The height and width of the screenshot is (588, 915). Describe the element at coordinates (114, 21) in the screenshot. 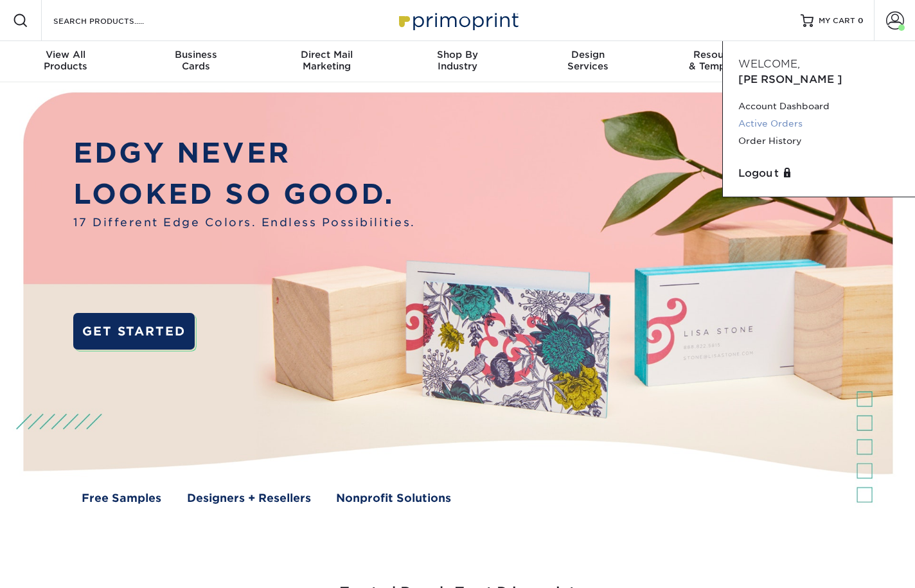

I see `input: SEARCH PRODUCTS.....` at that location.